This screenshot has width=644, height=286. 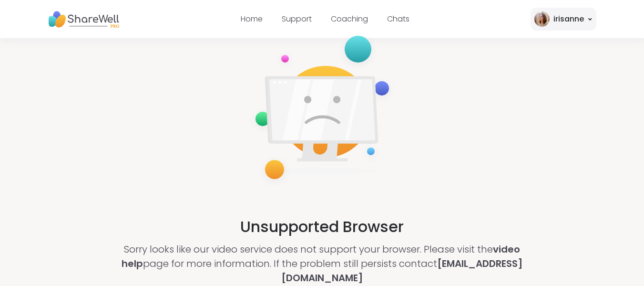 What do you see at coordinates (251, 19) in the screenshot?
I see `a: Home` at bounding box center [251, 19].